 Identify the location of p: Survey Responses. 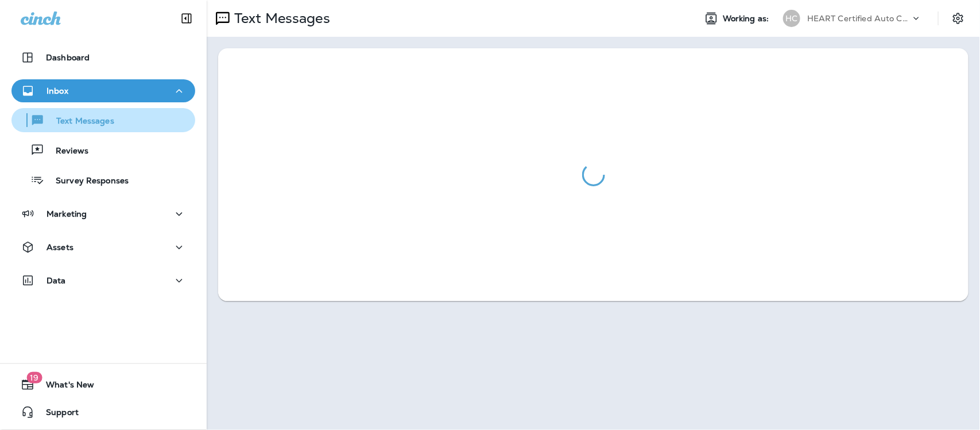
(86, 181).